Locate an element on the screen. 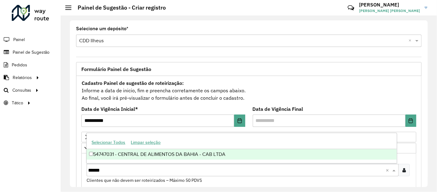 Image resolution: width=437 pixels, height=192 pixels. ng-dropdown-panel: Options list is located at coordinates (242, 148).